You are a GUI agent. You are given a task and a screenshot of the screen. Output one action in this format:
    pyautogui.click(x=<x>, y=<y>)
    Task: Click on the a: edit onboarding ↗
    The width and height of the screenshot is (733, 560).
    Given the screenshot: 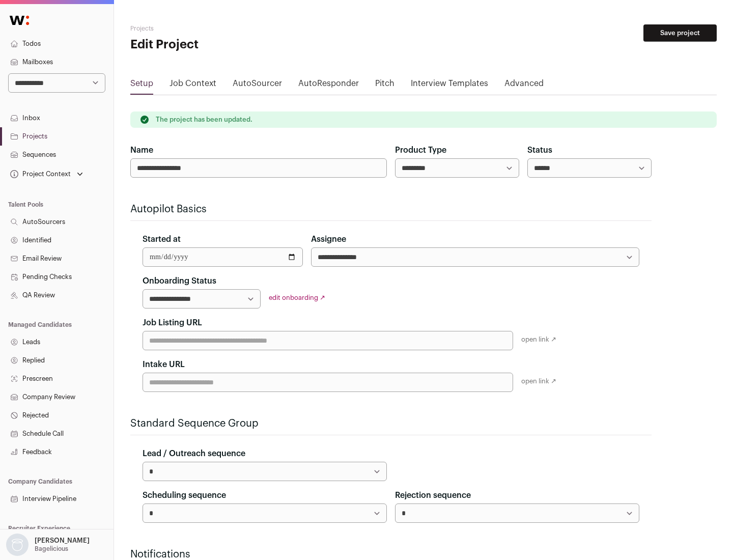 What is the action you would take?
    pyautogui.click(x=297, y=297)
    